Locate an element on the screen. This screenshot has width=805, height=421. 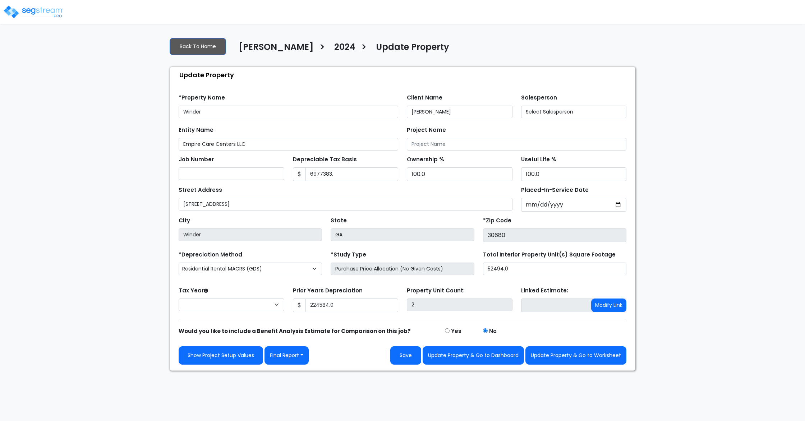
label: Total Interior Property Unit(s) Square Footage is located at coordinates (549, 255).